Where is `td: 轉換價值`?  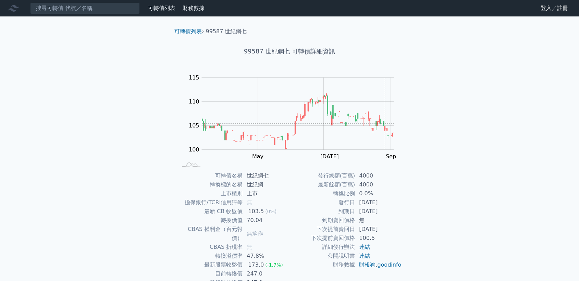 td: 轉換價值 is located at coordinates (210, 220).